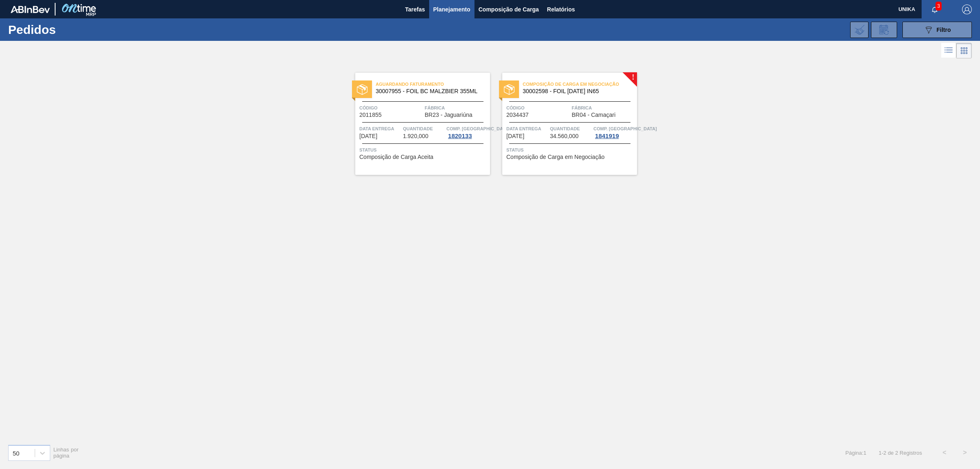 The width and height of the screenshot is (980, 469). I want to click on span: Composição de Carga, so click(509, 10).